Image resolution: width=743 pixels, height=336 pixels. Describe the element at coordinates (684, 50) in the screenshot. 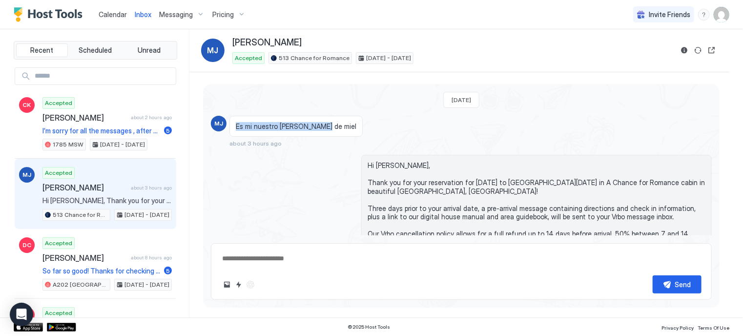

I see `button: Reservation information` at that location.